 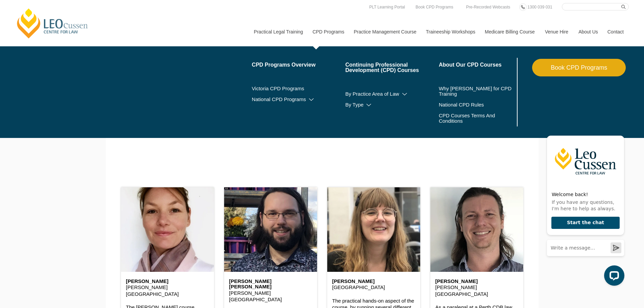 What do you see at coordinates (450, 32) in the screenshot?
I see `a: Traineeship Workshops` at bounding box center [450, 32].